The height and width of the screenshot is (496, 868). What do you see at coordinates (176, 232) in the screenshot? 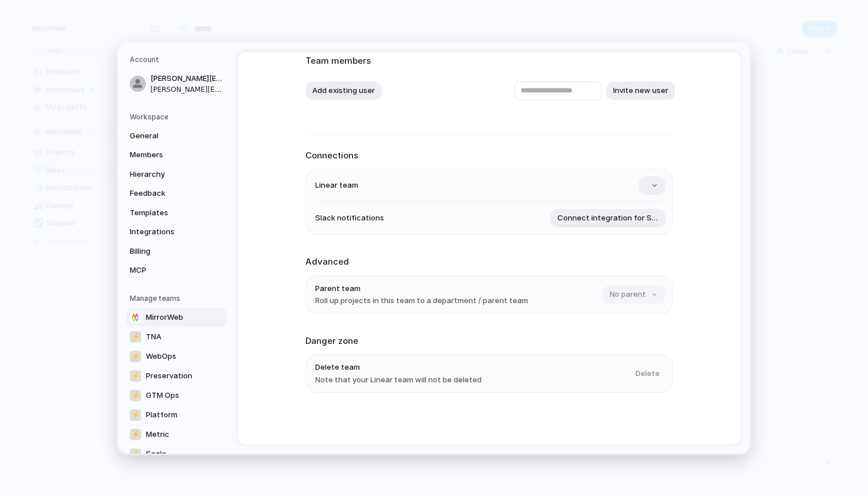
I see `a: Integrations` at bounding box center [176, 232].